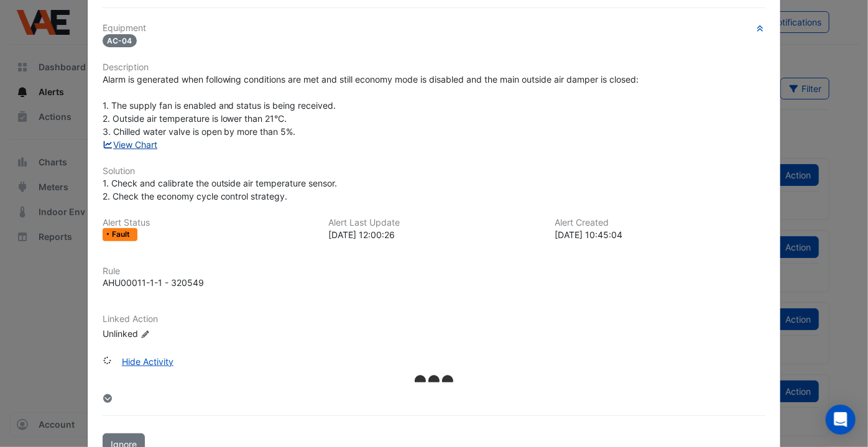 The width and height of the screenshot is (868, 447). I want to click on button: Hide Activity, so click(147, 361).